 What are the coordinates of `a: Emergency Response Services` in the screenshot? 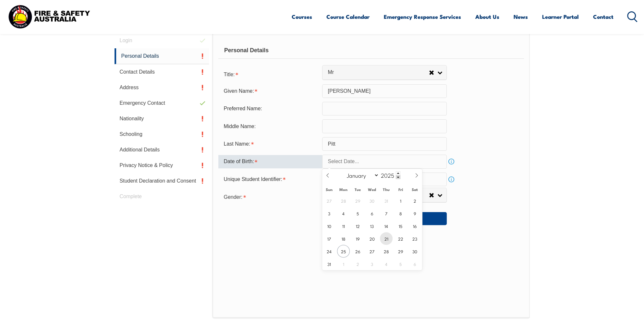 It's located at (423, 17).